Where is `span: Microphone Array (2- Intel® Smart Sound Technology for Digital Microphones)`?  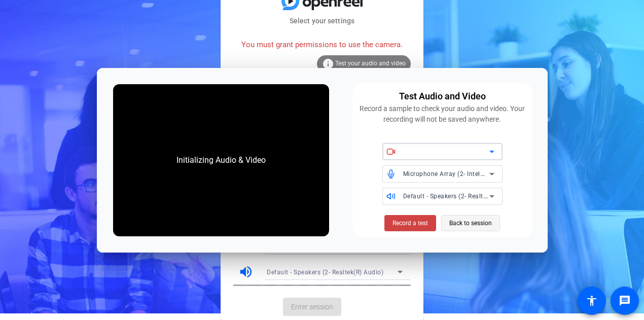
span: Microphone Array (2- Intel® Smart Sound Technology for Digital Microphones) is located at coordinates (519, 173).